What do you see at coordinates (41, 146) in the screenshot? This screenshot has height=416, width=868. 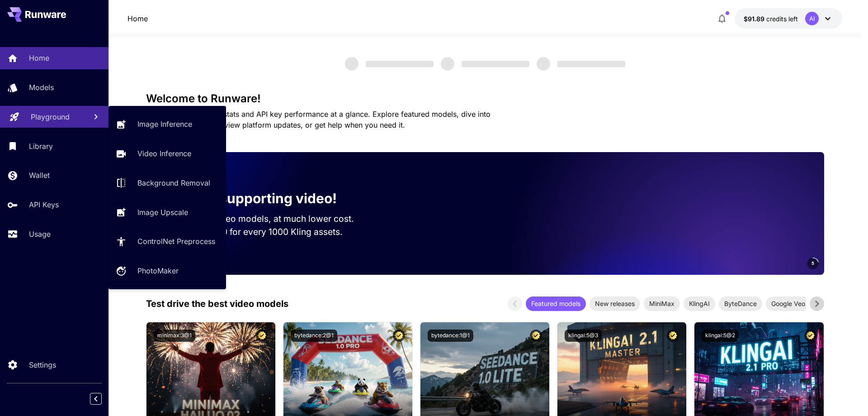 I see `p: Library` at bounding box center [41, 146].